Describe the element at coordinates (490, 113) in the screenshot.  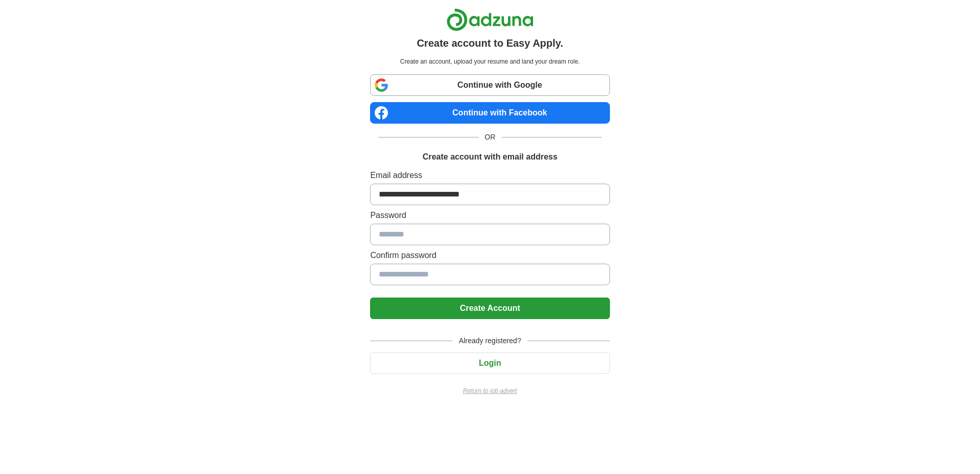
I see `a: Continue with Facebook` at that location.